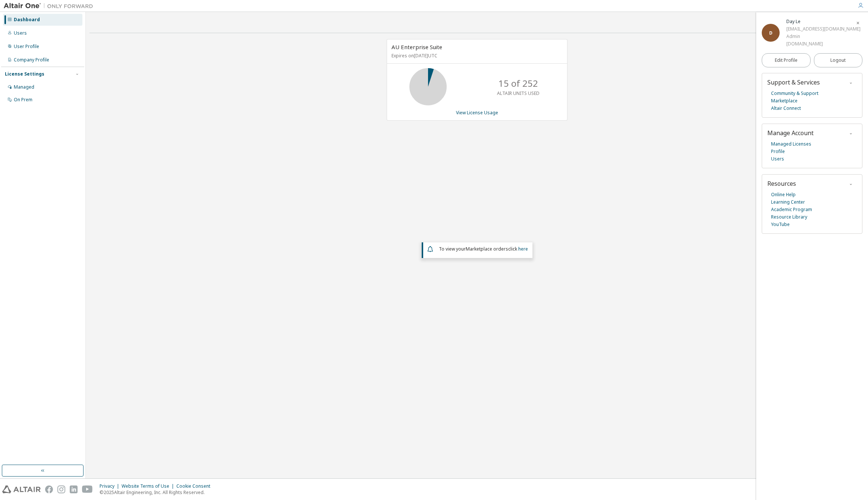  I want to click on img: altair_logo.svg, so click(21, 489).